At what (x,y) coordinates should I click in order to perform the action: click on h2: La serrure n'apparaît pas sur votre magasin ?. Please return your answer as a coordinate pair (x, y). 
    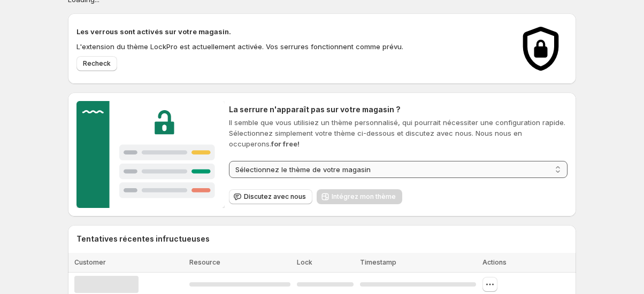
    Looking at the image, I should click on (398, 110).